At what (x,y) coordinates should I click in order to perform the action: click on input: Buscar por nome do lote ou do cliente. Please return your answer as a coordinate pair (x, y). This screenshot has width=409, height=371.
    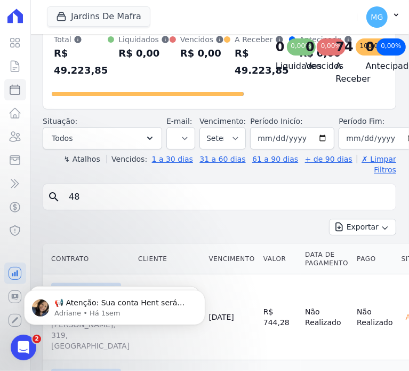
    Looking at the image, I should click on (227, 197).